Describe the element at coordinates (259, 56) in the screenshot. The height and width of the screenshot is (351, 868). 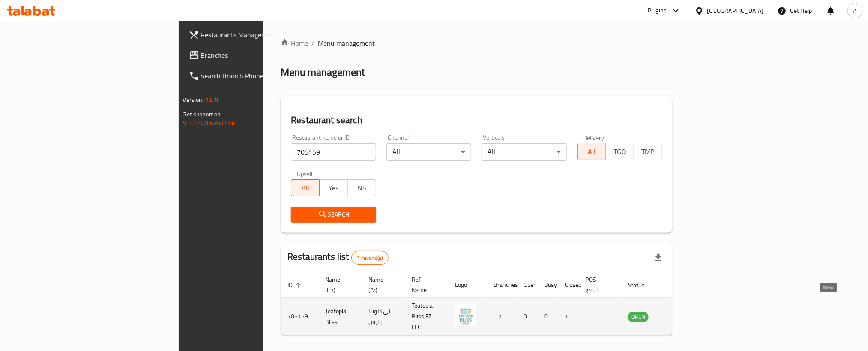
I see `span: Branches` at that location.